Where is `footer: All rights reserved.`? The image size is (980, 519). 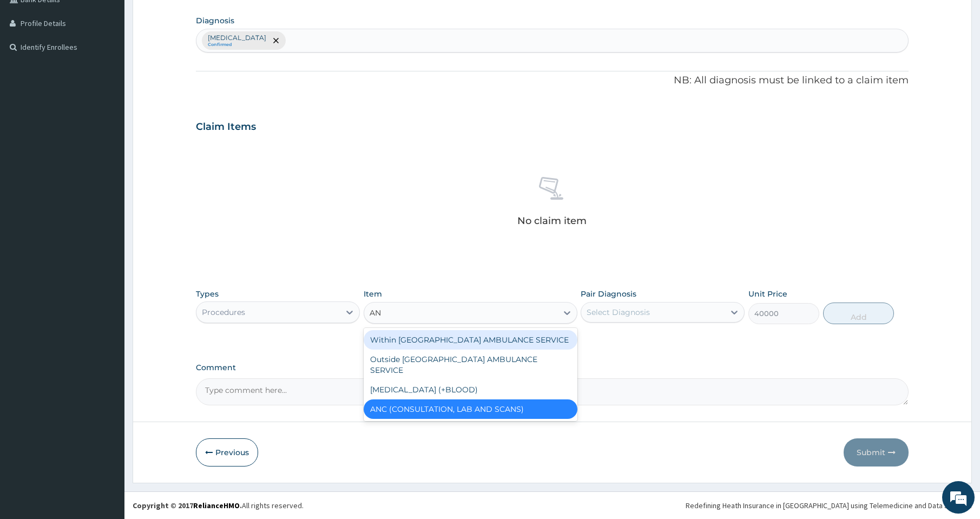
footer: All rights reserved. is located at coordinates (552, 505).